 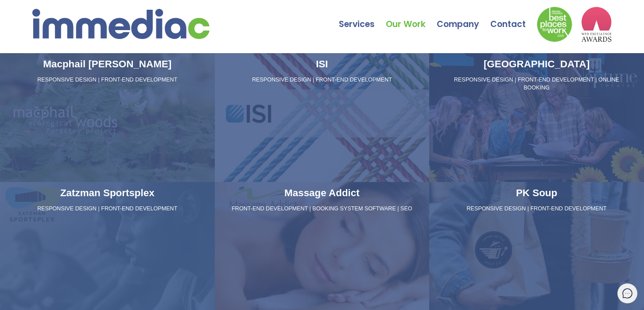 What do you see at coordinates (411, 18) in the screenshot?
I see `a: Our Work` at bounding box center [411, 18].